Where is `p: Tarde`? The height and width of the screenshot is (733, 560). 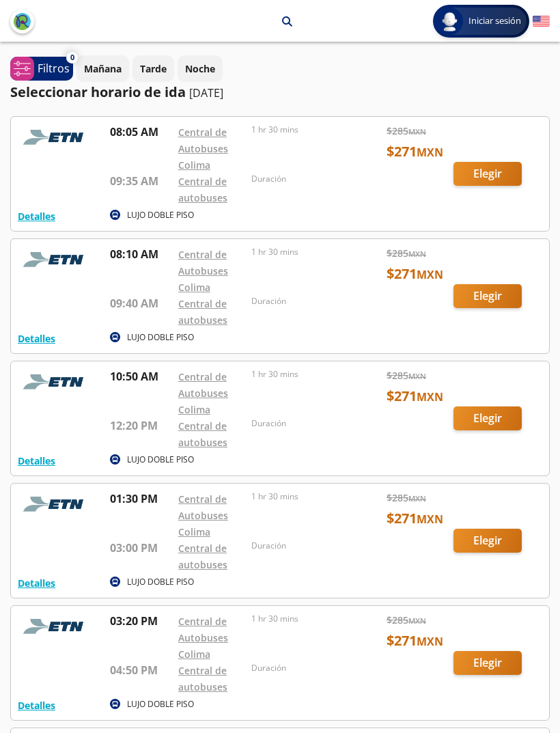 p: Tarde is located at coordinates (153, 68).